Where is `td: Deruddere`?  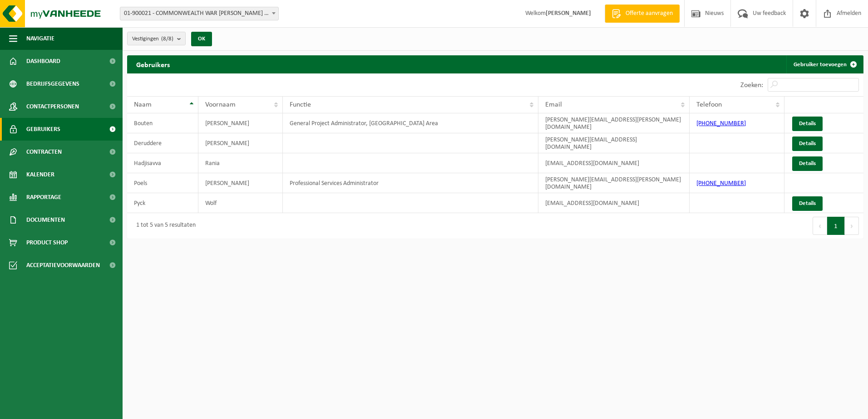 td: Deruddere is located at coordinates (163, 144).